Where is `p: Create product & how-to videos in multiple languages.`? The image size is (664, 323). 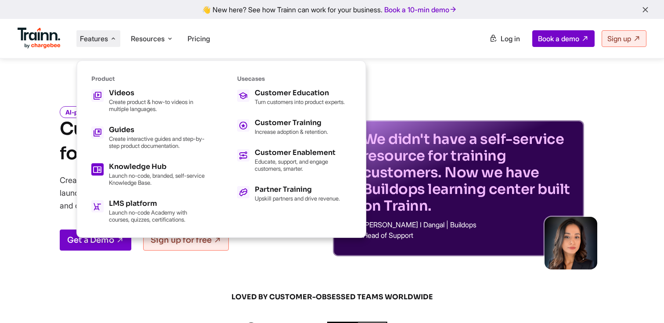 p: Create product & how-to videos in multiple languages. is located at coordinates (157, 105).